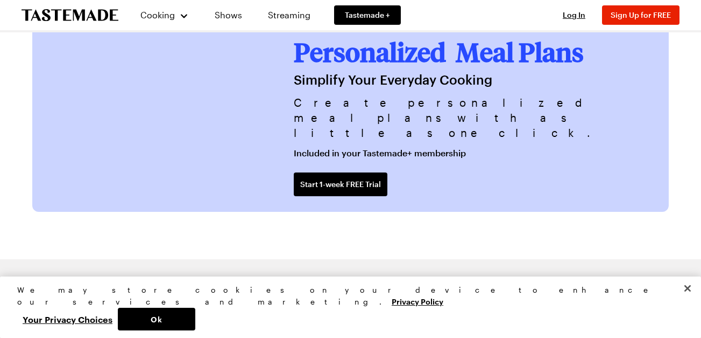 The height and width of the screenshot is (338, 701). What do you see at coordinates (157, 319) in the screenshot?
I see `button: Ok` at bounding box center [157, 319].